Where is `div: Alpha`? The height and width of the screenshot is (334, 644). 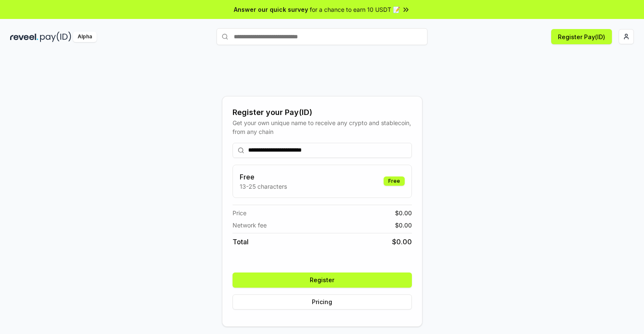 div: Alpha is located at coordinates (85, 37).